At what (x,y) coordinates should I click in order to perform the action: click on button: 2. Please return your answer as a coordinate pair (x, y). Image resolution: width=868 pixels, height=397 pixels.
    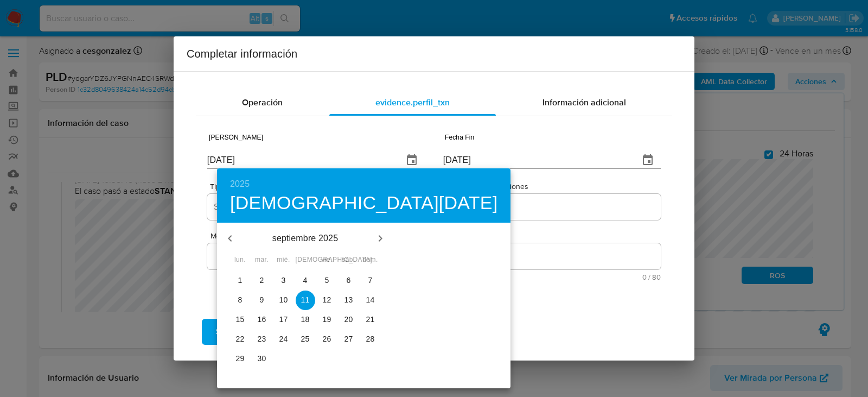
    Looking at the image, I should click on (262, 281).